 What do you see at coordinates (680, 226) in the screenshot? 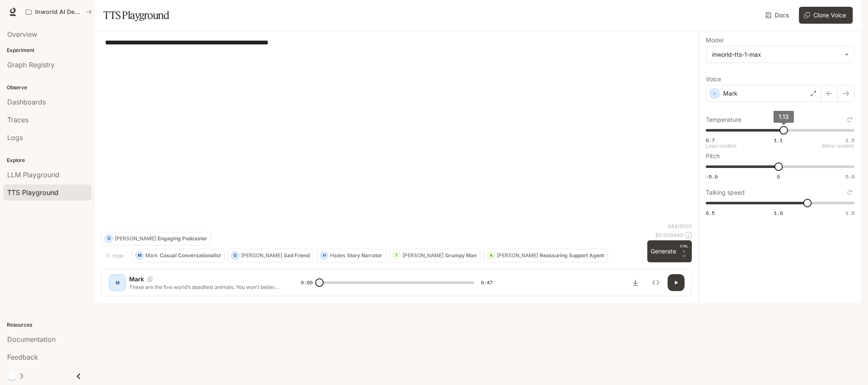
I see `p: 844 / 1000` at bounding box center [680, 226].